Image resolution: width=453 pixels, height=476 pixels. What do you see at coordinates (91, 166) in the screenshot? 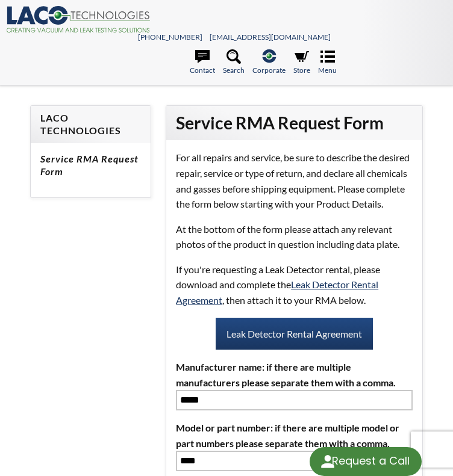
I see `h5: Service RMA Request Form` at bounding box center [91, 166].